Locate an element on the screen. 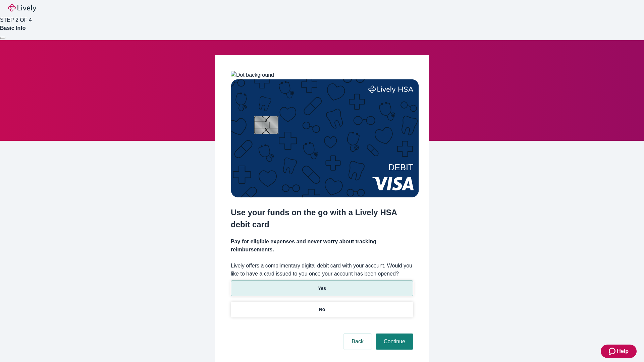  label: Lively offers a complimentary digital debit card with your account. Would you like to have a card... is located at coordinates (322, 270).